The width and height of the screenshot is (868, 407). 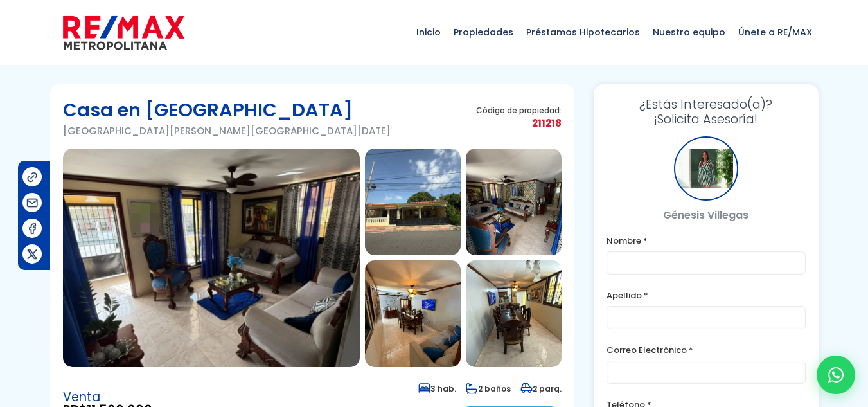 What do you see at coordinates (706, 168) in the screenshot?
I see `div: Génesis Villegas` at bounding box center [706, 168].